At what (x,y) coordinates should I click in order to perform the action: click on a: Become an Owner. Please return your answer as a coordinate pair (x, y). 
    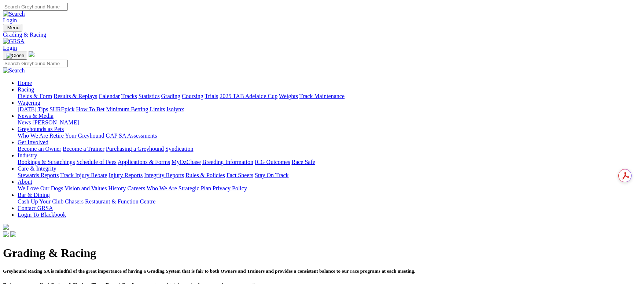
    Looking at the image, I should click on (39, 149).